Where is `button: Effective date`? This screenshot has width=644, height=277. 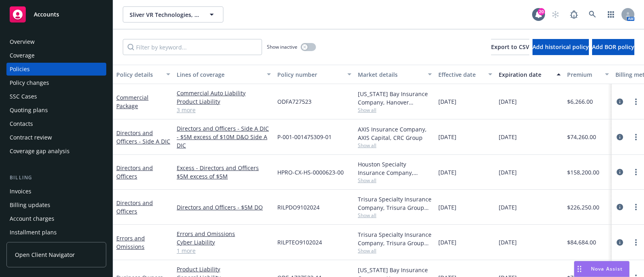 button: Effective date is located at coordinates (465, 75).